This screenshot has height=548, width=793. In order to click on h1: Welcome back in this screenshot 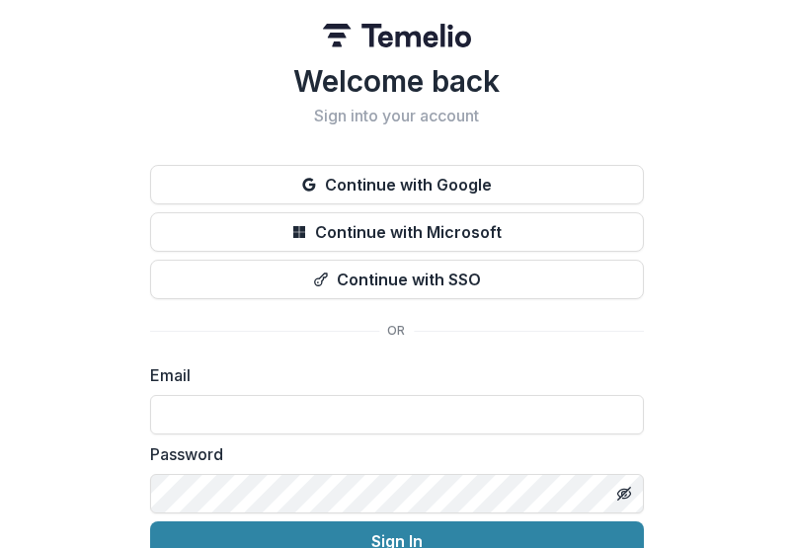, I will do `click(397, 81)`.